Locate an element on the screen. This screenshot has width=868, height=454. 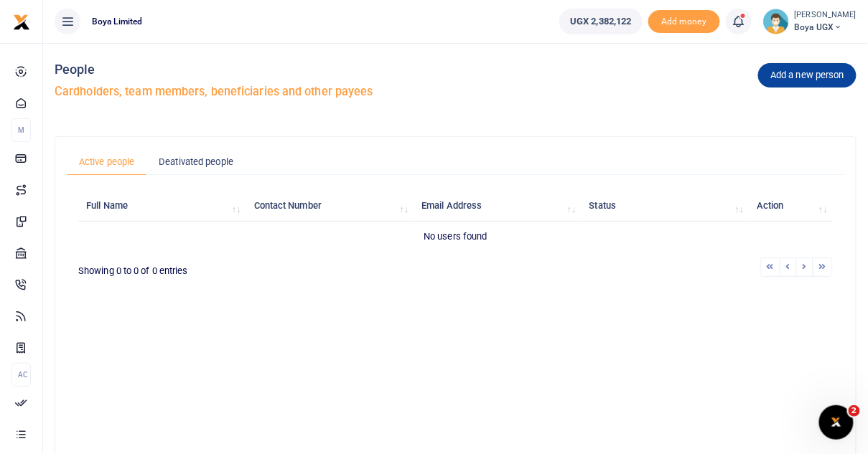
li: Ac is located at coordinates (21, 374).